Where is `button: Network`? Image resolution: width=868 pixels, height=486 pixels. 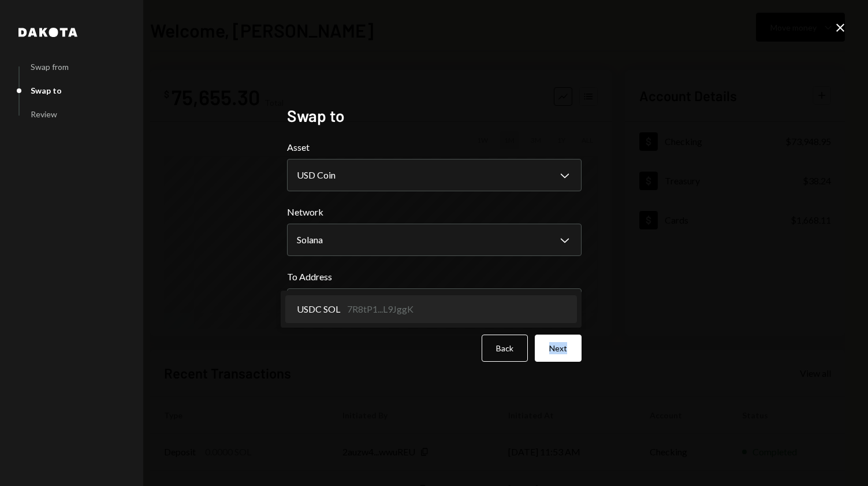 button: Network is located at coordinates (434, 240).